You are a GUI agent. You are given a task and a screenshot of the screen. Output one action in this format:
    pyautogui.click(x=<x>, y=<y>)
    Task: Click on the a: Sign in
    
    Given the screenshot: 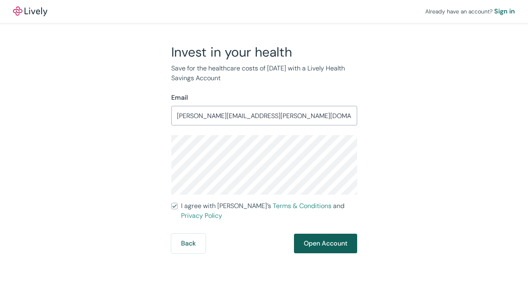 What is the action you would take?
    pyautogui.click(x=504, y=11)
    